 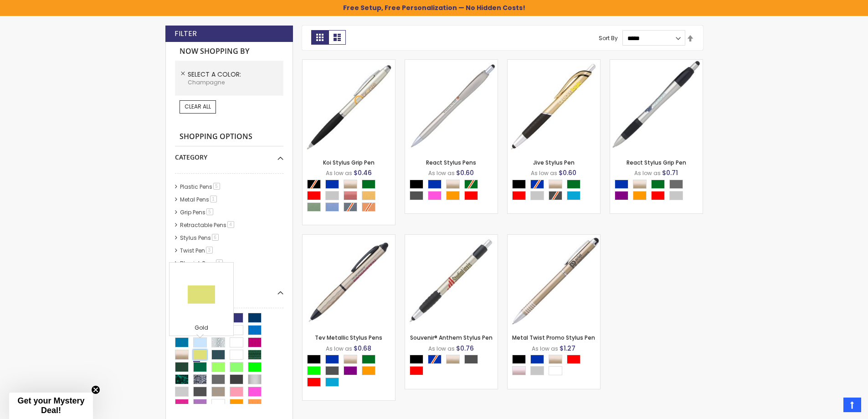 What do you see at coordinates (608, 38) in the screenshot?
I see `label: Sort By` at bounding box center [608, 38].